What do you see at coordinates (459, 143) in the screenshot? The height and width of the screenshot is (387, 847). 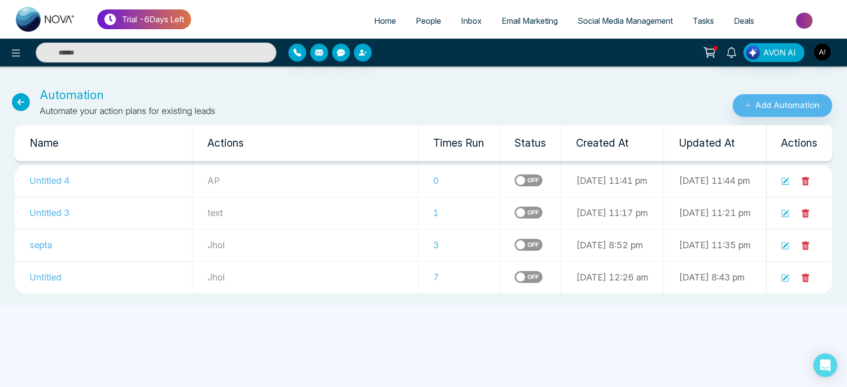 I see `th: Times Run` at bounding box center [459, 143].